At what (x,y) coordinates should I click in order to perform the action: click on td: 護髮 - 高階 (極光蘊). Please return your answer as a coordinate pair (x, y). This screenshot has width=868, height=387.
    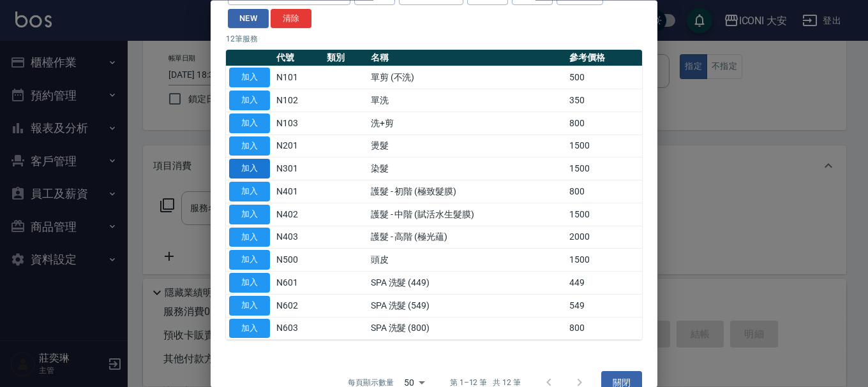
    Looking at the image, I should click on (466, 238).